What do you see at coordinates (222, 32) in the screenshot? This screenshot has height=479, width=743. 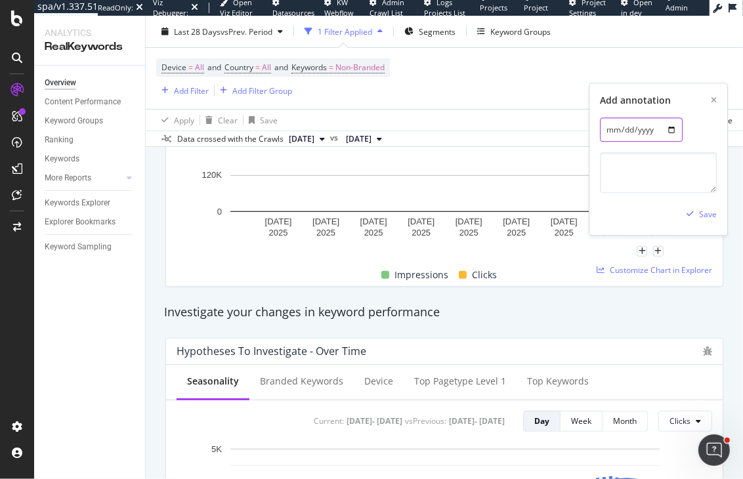 I see `button: Last 28 DaysvsPrev. Period` at bounding box center [222, 32].